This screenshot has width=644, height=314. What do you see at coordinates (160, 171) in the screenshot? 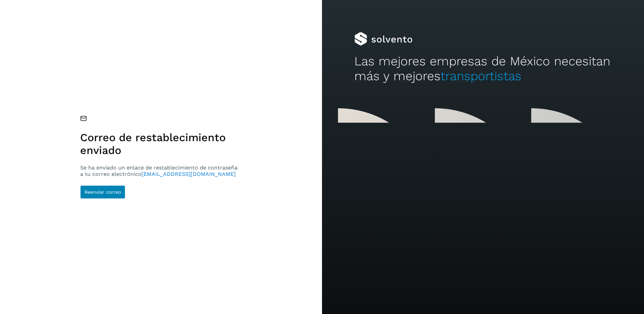
I see `p: Se ha enviado un enlace de restablecimiento de contraseña a tu correo electrónico` at bounding box center [160, 171].